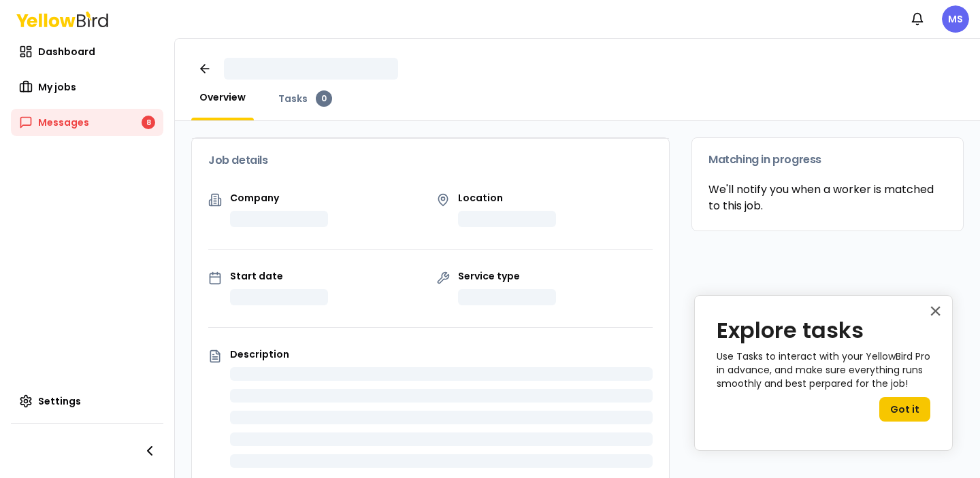  I want to click on a: Messages8, so click(87, 123).